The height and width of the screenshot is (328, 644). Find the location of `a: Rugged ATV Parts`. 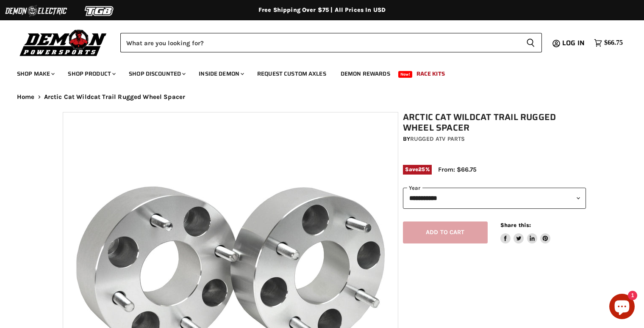

a: Rugged ATV Parts is located at coordinates (437, 138).